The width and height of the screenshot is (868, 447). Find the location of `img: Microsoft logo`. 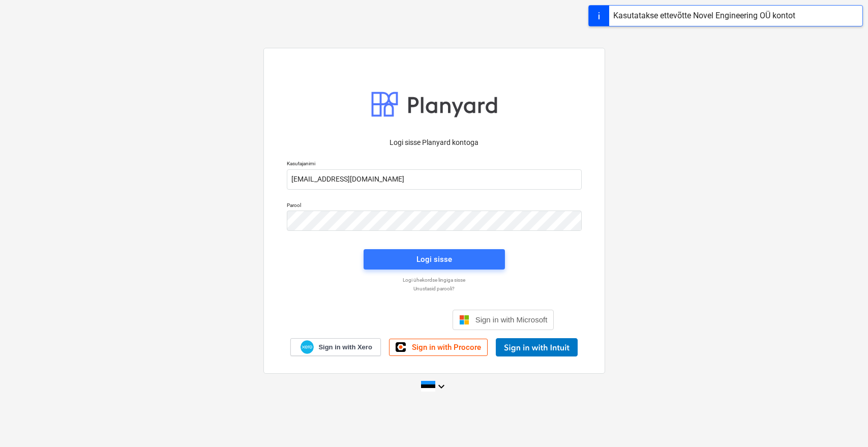

img: Microsoft logo is located at coordinates (464, 320).